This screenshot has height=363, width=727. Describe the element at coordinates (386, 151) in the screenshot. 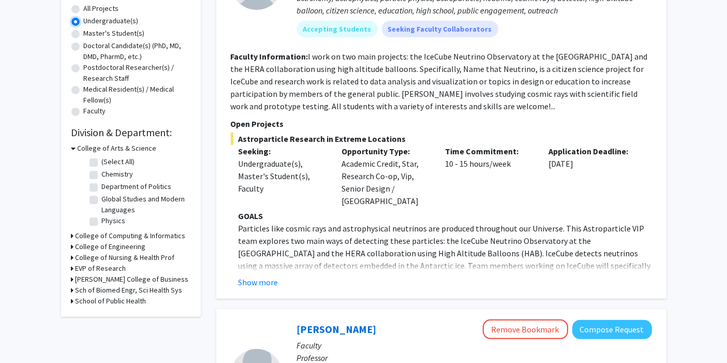

I see `p: Opportunity Type:` at that location.